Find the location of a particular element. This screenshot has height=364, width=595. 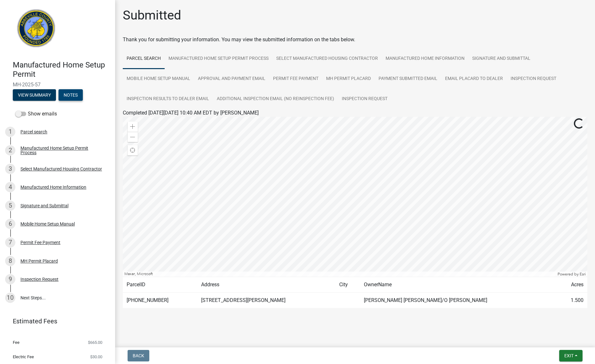

a: Inspection Results to Dealer Email is located at coordinates (168, 99).